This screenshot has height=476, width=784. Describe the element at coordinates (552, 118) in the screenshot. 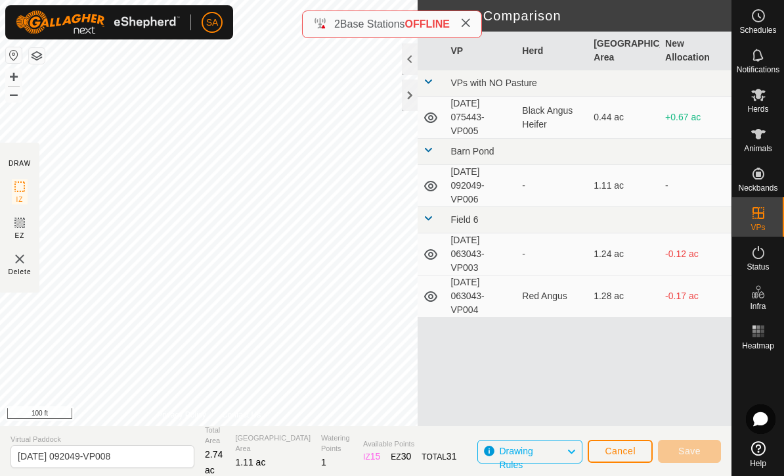

I see `div: Black Angus Heifer` at that location.